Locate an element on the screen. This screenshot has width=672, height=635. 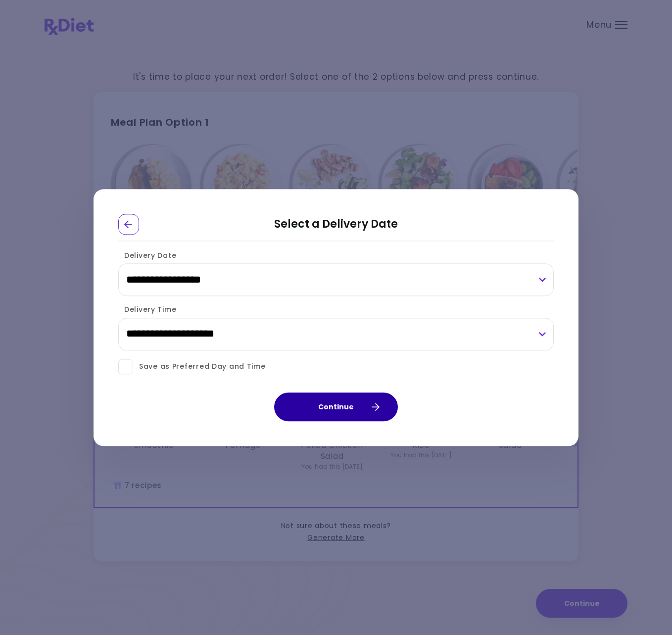
h2: Select a Delivery Date is located at coordinates (336, 227).